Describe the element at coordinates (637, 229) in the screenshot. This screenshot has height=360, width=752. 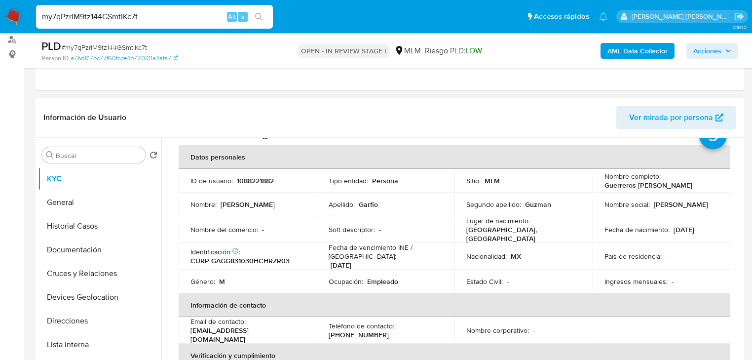
I see `p: Fecha de nacimiento :` at that location.